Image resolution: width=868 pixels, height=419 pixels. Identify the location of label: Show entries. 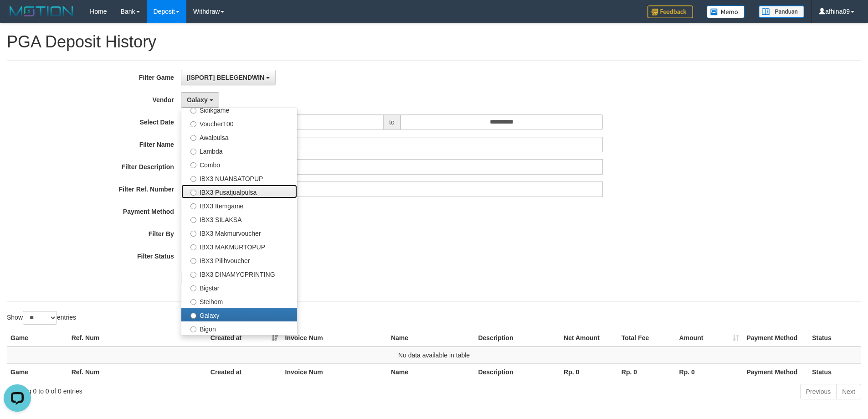
(42, 318).